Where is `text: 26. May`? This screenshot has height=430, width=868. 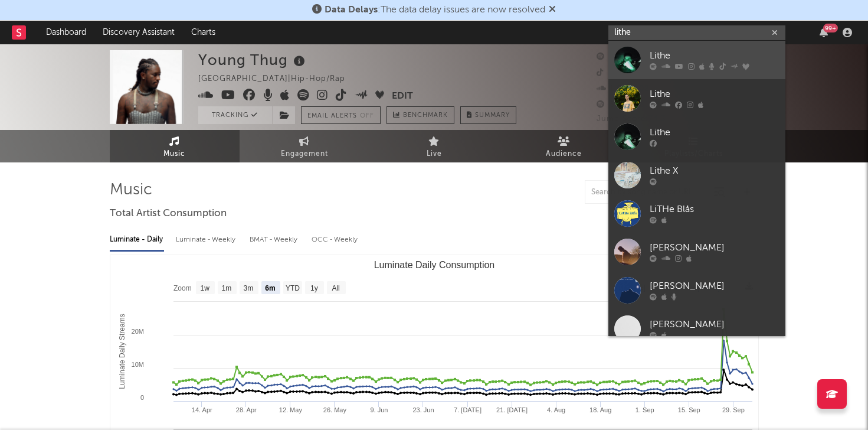 text: 26. May is located at coordinates (335, 410).